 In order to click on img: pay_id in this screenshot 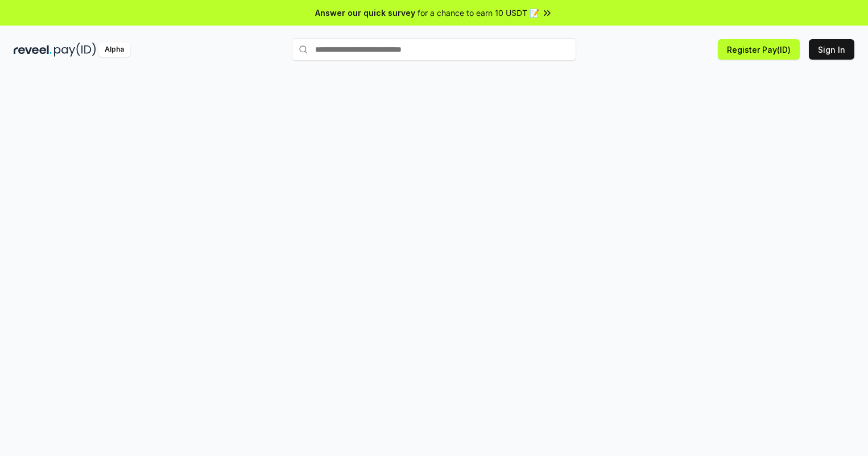, I will do `click(75, 50)`.